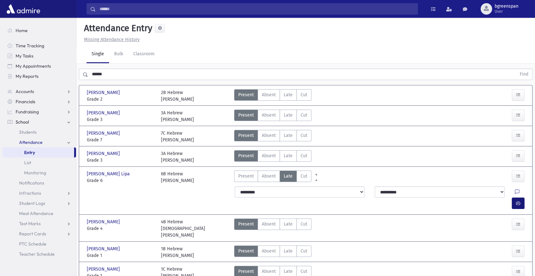  Describe the element at coordinates (119, 54) in the screenshot. I see `a: Bulk` at that location.